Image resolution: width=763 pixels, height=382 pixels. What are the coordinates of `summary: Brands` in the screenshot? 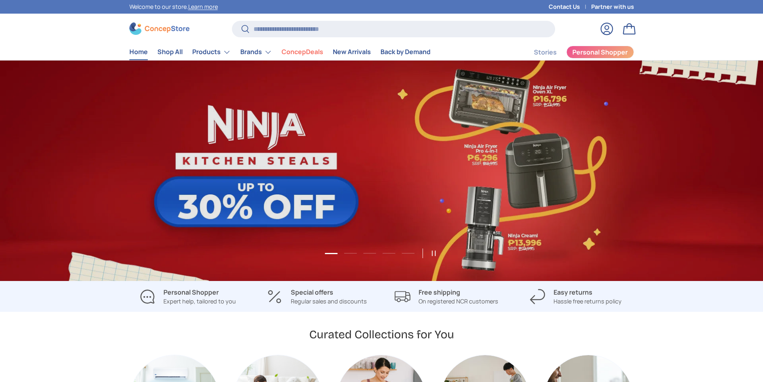 It's located at (256, 52).